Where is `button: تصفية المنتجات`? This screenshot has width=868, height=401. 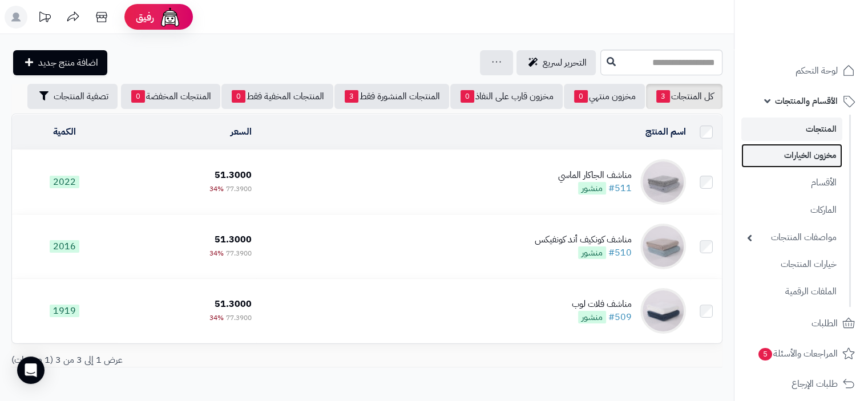 button: تصفية المنتجات is located at coordinates (73, 97).